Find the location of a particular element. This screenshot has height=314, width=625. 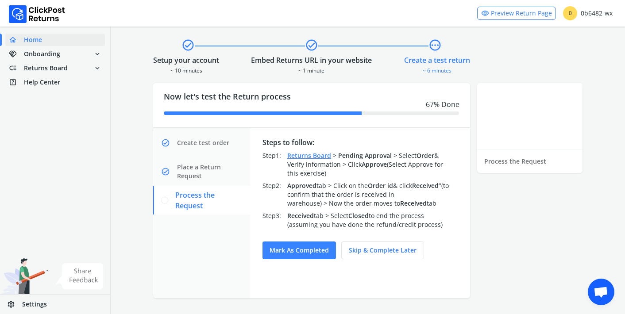

div: Step 3 : is located at coordinates (275, 220).